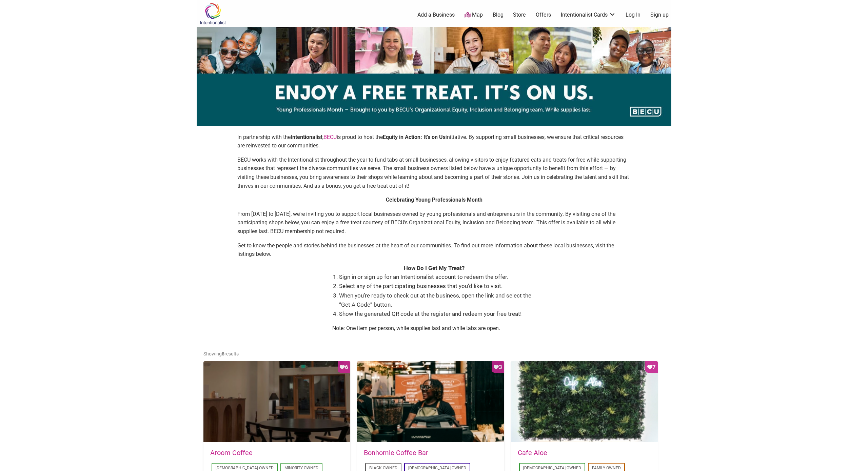 This screenshot has width=868, height=471. Describe the element at coordinates (221, 354) in the screenshot. I see `span: Showing results` at that location.